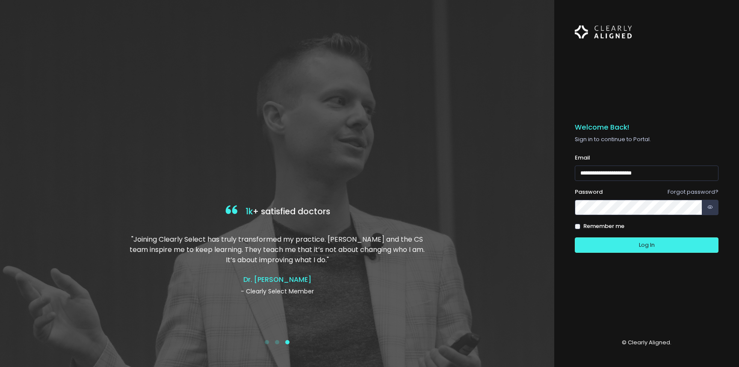 The height and width of the screenshot is (367, 739). I want to click on label: Remember me, so click(604, 226).